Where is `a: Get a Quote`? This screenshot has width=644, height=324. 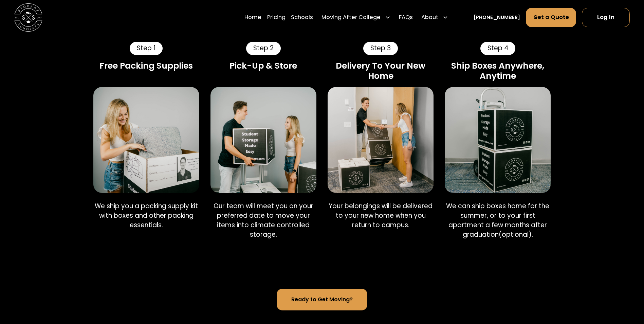 a: Get a Quote is located at coordinates (551, 18).